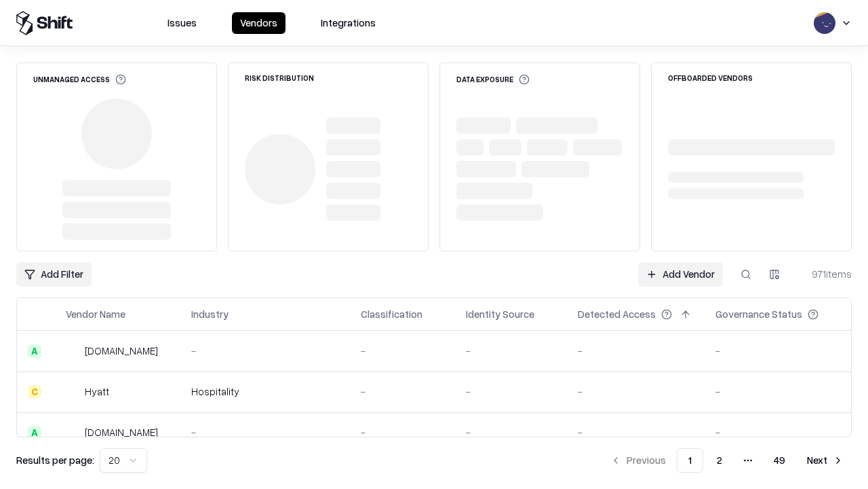  Describe the element at coordinates (710, 77) in the screenshot. I see `div: Offboarded Vendors` at that location.